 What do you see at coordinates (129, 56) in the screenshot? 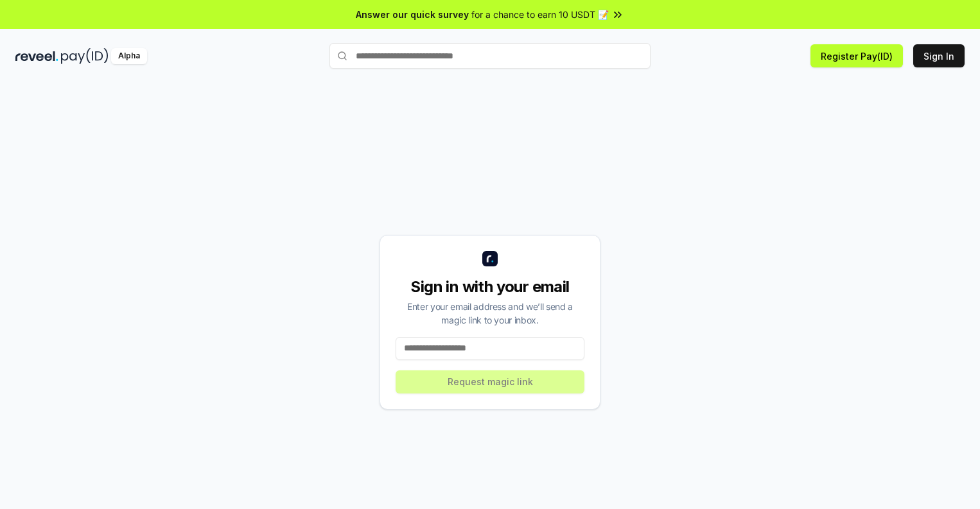
I see `div: Alpha` at bounding box center [129, 56].